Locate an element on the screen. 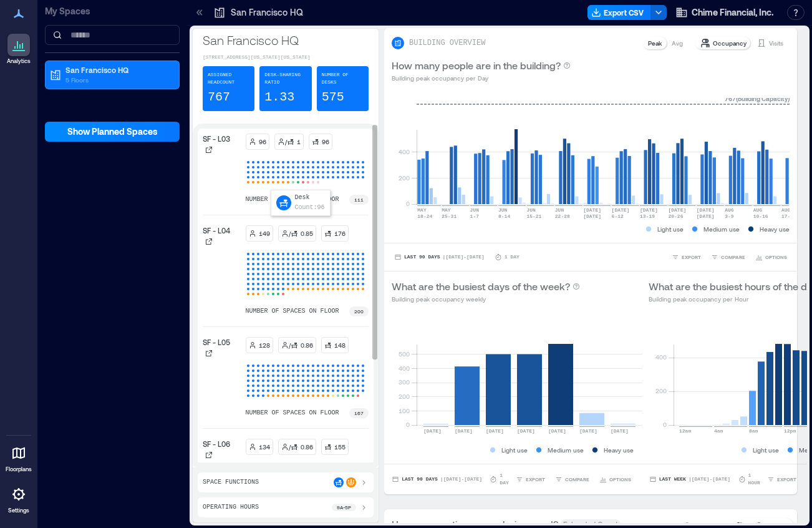  text: 20-26 is located at coordinates (676, 216).